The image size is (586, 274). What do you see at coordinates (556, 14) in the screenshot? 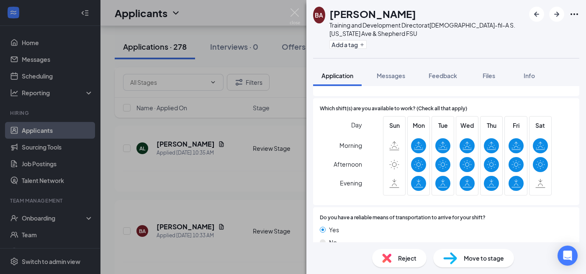
I see `button: ArrowRight` at bounding box center [556, 14].